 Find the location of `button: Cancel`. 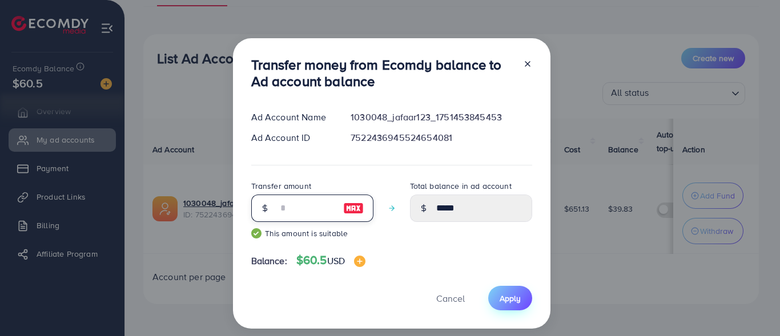

button: Cancel is located at coordinates (450, 298).